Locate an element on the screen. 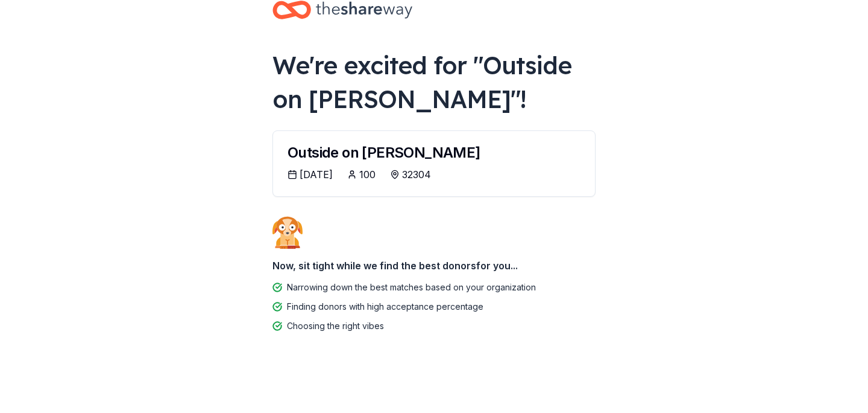 The width and height of the screenshot is (868, 413). div: Choosing the right vibes is located at coordinates (335, 326).